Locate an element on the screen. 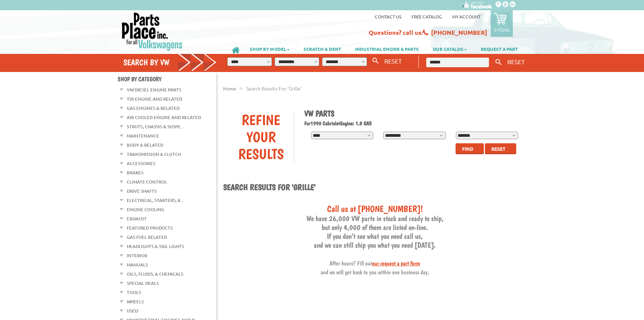  p: 0 items is located at coordinates (501, 30).